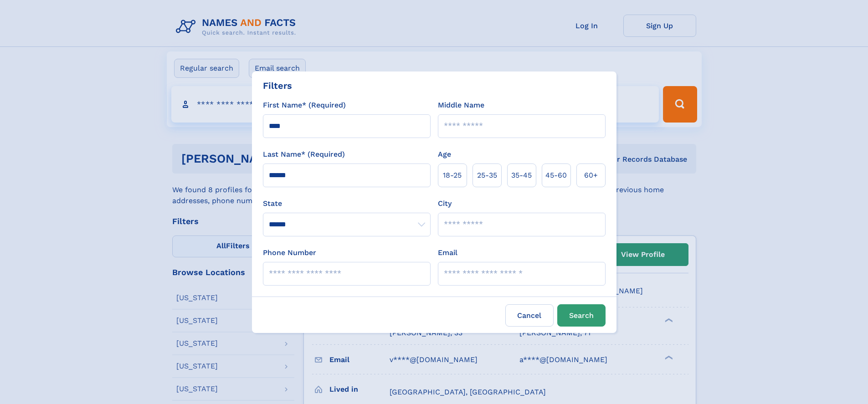 This screenshot has width=868, height=404. What do you see at coordinates (452, 175) in the screenshot?
I see `span: 18‑25` at bounding box center [452, 175].